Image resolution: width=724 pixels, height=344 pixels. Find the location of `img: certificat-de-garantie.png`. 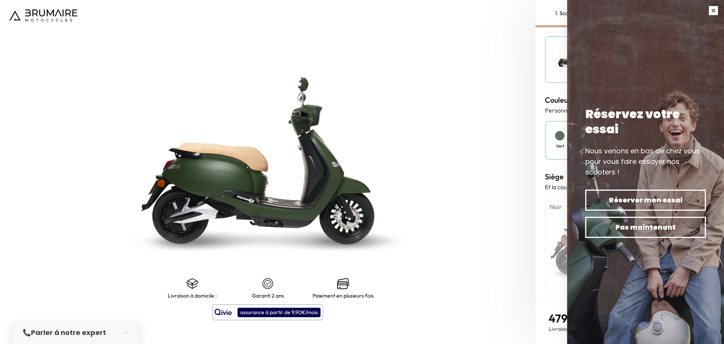

img: certificat-de-garantie.png is located at coordinates (268, 283).